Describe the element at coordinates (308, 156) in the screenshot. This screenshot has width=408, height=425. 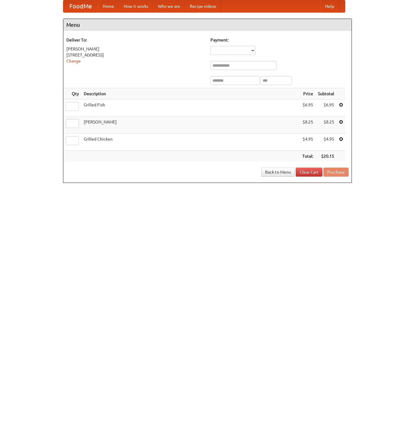
I see `th: Total:` at that location.